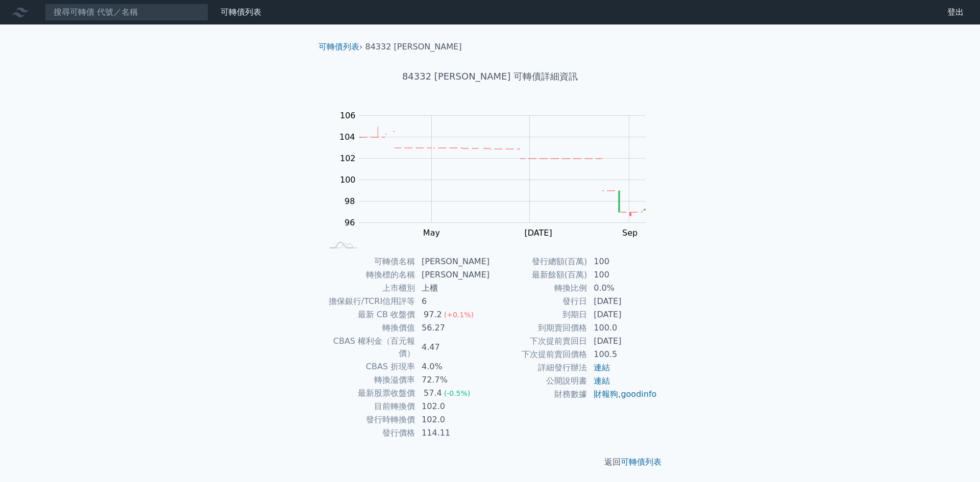 This screenshot has height=482, width=980. What do you see at coordinates (432, 232) in the screenshot?
I see `tspan: May` at bounding box center [432, 232].